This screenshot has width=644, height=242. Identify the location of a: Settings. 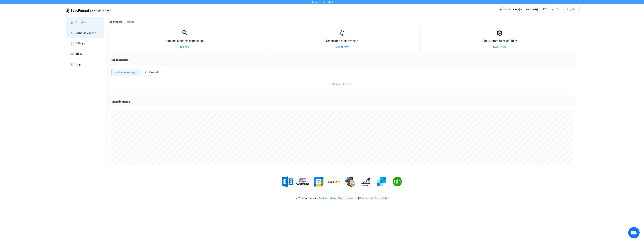
(85, 43).